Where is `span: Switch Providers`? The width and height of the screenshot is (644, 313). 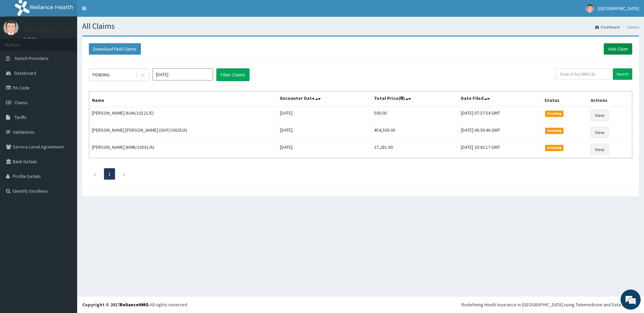 span: Switch Providers is located at coordinates (32, 58).